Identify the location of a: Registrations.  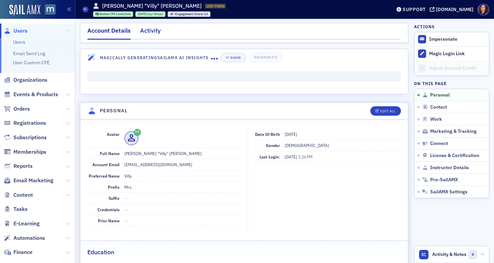
(25, 123).